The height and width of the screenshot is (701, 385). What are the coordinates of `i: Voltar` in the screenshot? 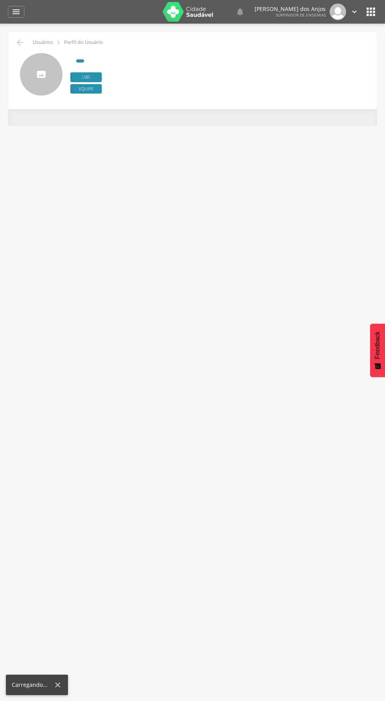 It's located at (20, 42).